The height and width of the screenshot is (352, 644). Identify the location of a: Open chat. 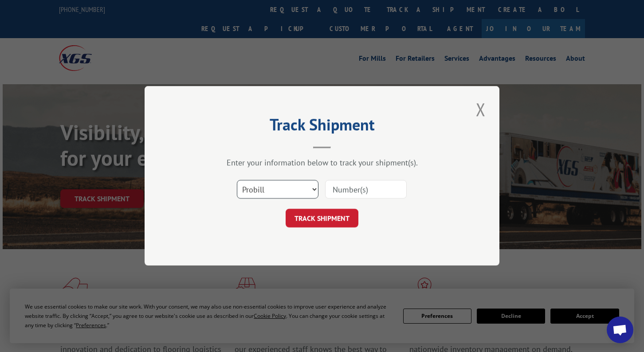
(620, 330).